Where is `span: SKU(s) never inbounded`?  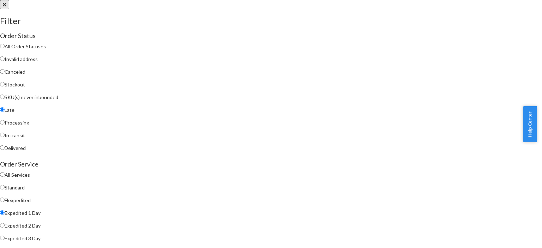 span: SKU(s) never inbounded is located at coordinates (31, 97).